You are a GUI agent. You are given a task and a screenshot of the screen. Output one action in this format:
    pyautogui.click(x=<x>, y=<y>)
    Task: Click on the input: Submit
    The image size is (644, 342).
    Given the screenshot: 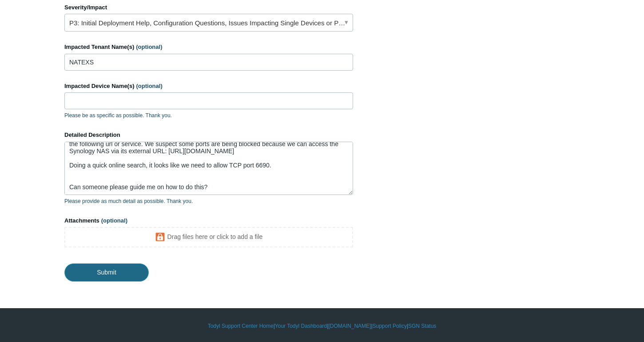 What is the action you would take?
    pyautogui.click(x=106, y=272)
    